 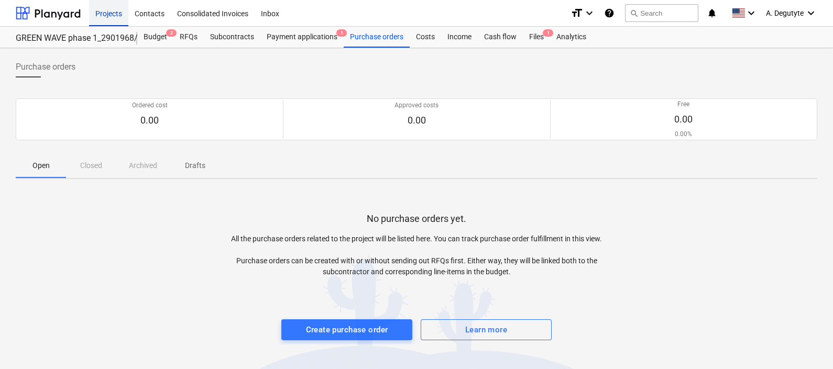 What do you see at coordinates (417, 219) in the screenshot?
I see `p: No purchase orders yet.` at bounding box center [417, 219].